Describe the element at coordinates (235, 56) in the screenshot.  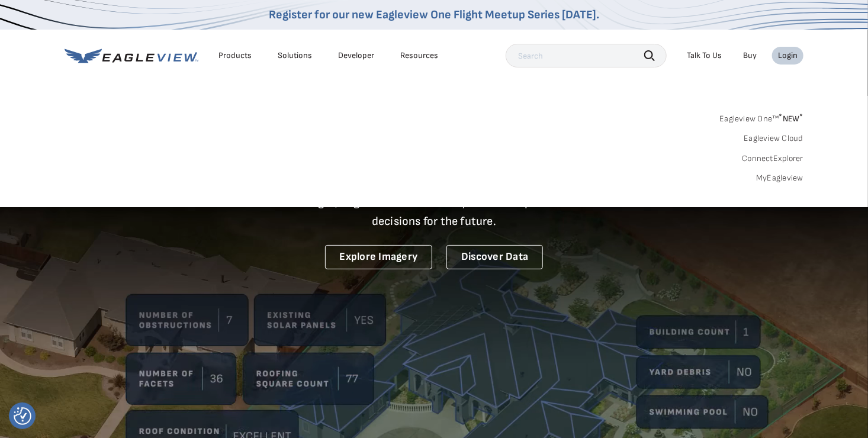
I see `div: Products` at that location.